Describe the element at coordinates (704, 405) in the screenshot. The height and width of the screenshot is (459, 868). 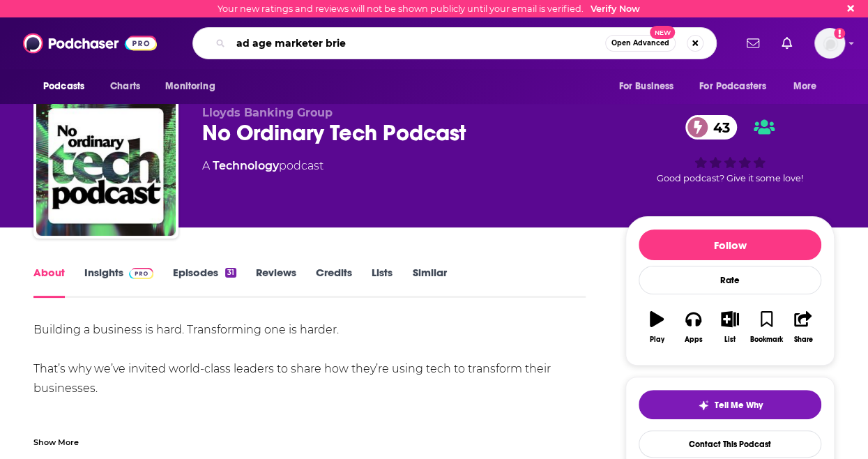
I see `img: tell me why sparkle` at that location.